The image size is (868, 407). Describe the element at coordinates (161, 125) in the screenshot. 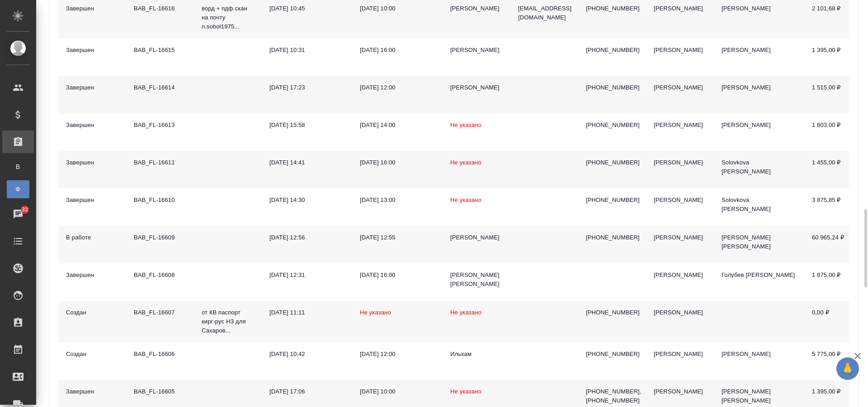

I see `div: BAB_FL-16613` at that location.